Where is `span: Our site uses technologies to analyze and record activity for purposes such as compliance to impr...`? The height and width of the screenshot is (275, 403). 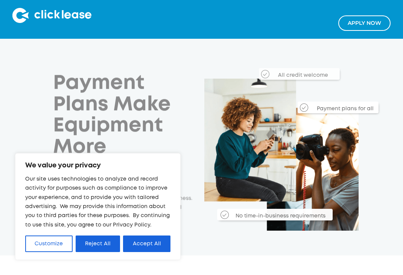 span: Our site uses technologies to analyze and record activity for purposes such as compliance to impr... is located at coordinates (97, 202).